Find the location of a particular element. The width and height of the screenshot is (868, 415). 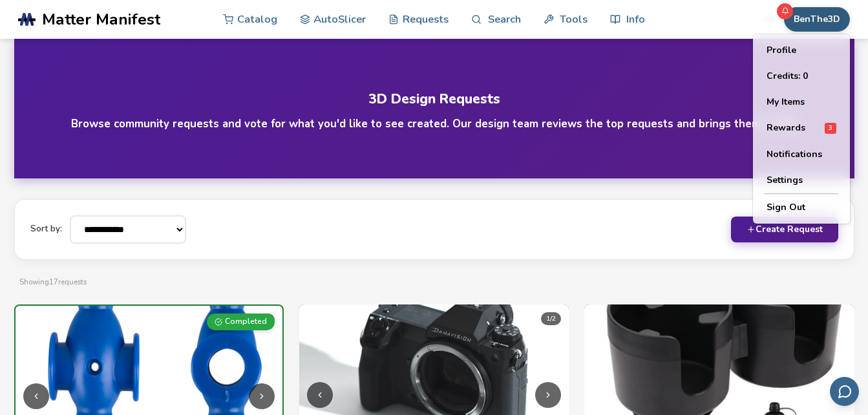

button: Settings is located at coordinates (801, 180).